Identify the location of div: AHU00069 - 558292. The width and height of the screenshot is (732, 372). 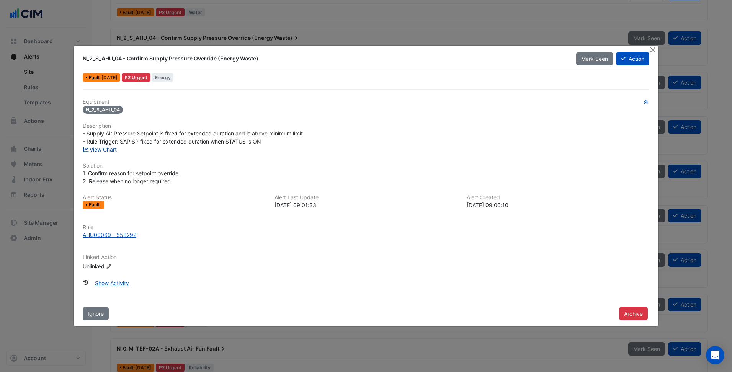
(109, 235).